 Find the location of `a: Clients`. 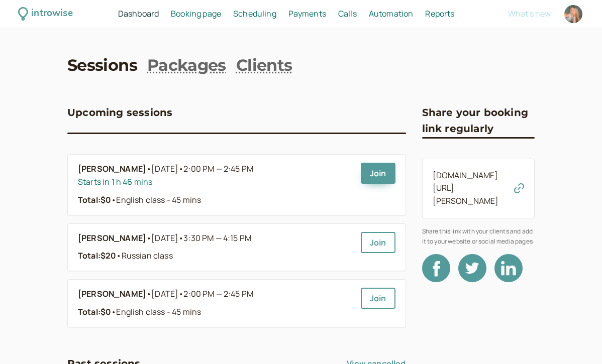

a: Clients is located at coordinates (265, 65).